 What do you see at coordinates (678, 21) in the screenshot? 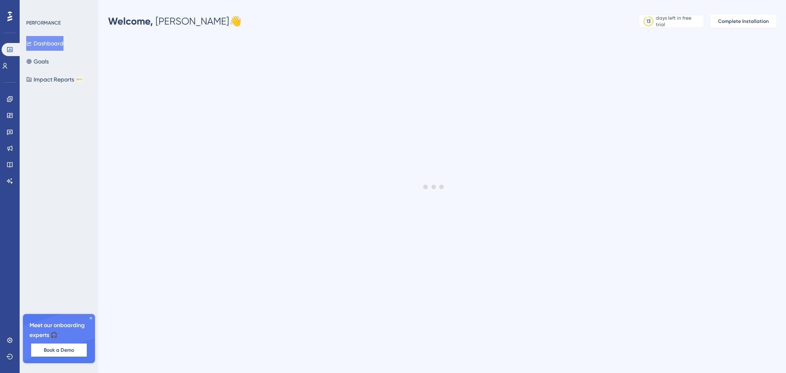
I see `div: days left in free trial` at bounding box center [678, 21].